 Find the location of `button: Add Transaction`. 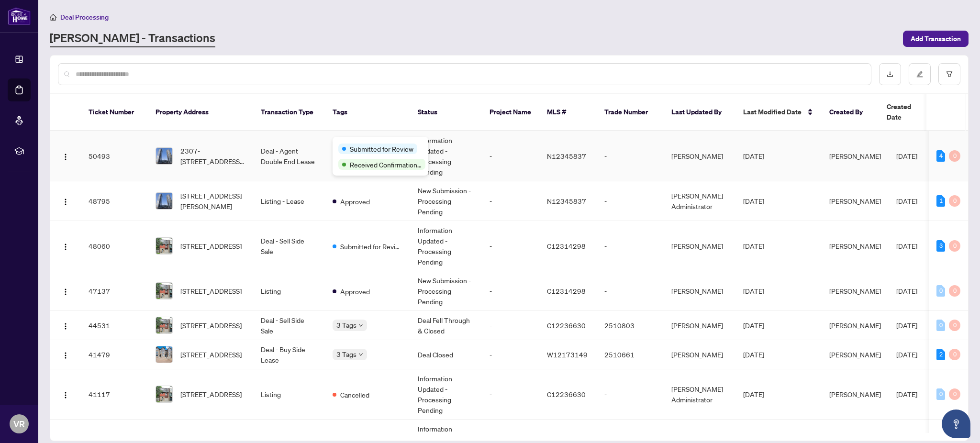

button: Add Transaction is located at coordinates (936, 38).